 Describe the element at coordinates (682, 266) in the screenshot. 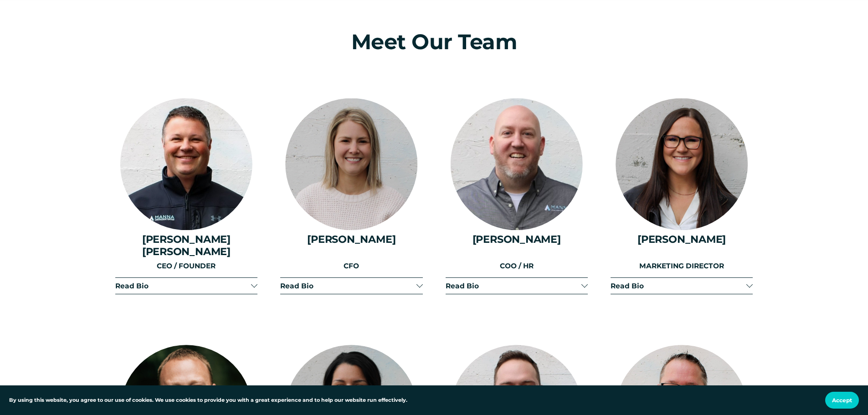

I see `p: MARKETING DIRECTOR` at that location.